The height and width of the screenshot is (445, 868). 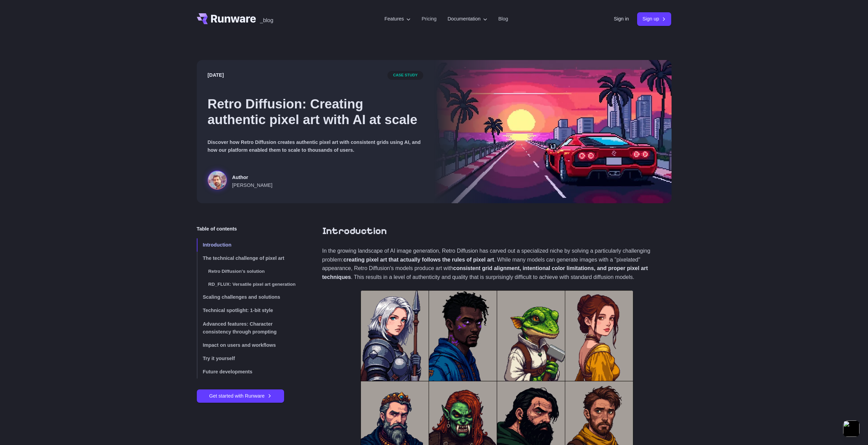 What do you see at coordinates (240, 327) in the screenshot?
I see `span: Advanced features: Character consistency through prompting` at bounding box center [240, 327].